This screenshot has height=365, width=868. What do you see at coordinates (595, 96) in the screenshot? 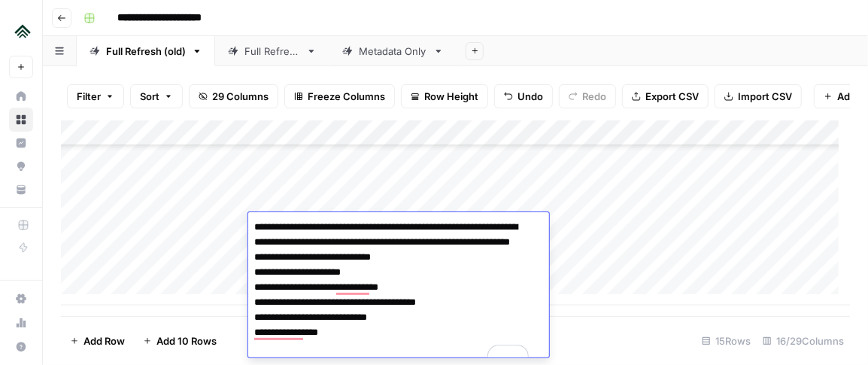
I see `span: Redo` at bounding box center [595, 96].